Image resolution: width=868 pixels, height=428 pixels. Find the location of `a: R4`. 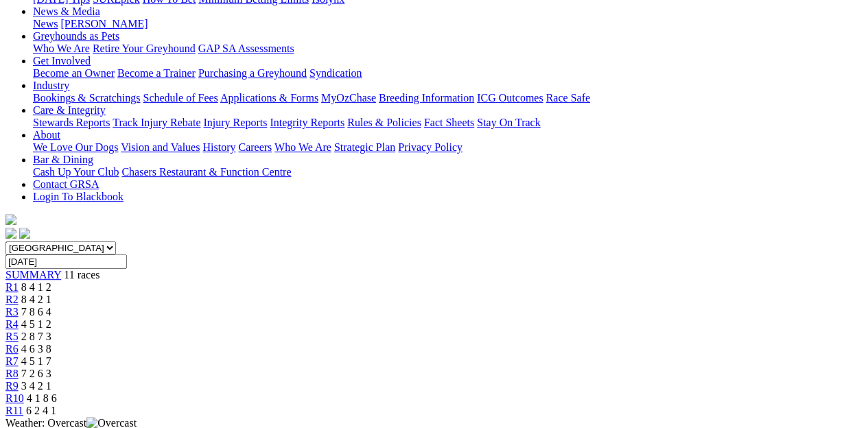

a: R4 is located at coordinates (12, 324).